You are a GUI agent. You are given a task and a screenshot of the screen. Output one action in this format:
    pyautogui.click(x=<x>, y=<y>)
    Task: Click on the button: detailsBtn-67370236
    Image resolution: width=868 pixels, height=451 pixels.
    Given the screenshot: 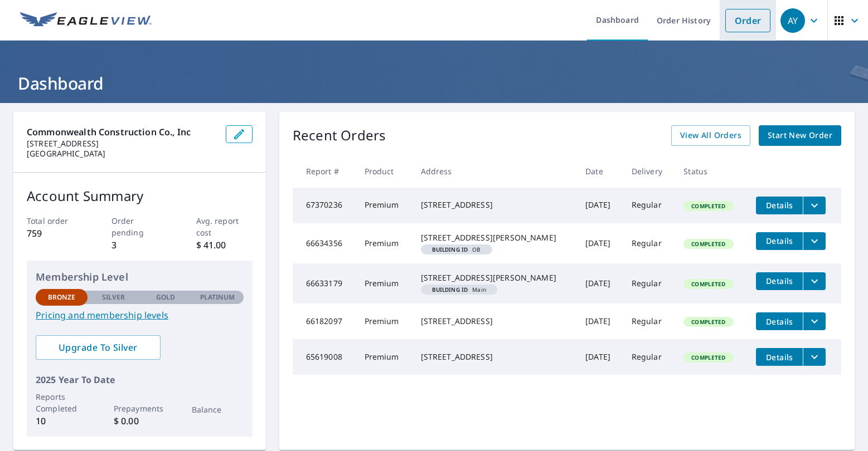 What is the action you would take?
    pyautogui.click(x=779, y=206)
    